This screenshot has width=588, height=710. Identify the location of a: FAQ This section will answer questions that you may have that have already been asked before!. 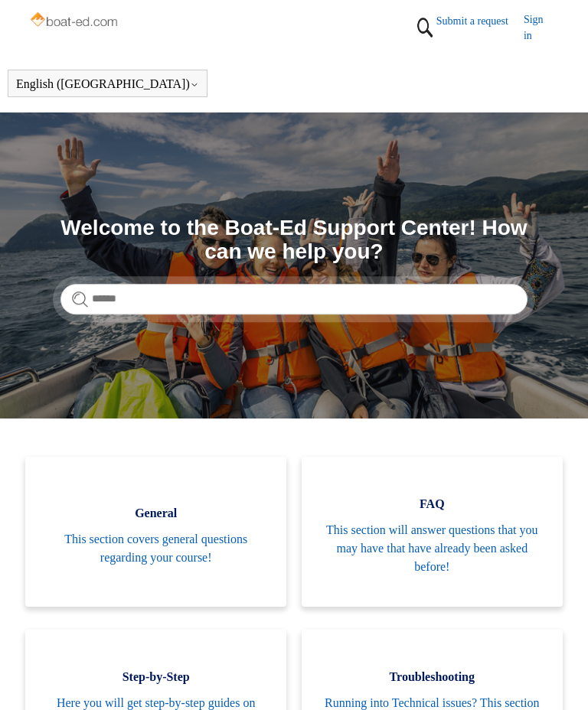
(432, 532).